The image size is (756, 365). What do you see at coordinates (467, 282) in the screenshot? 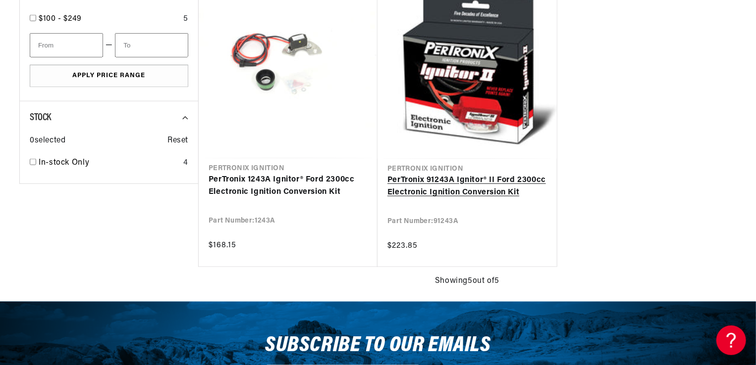
I see `span: Showing 5 out of 5` at bounding box center [467, 282].